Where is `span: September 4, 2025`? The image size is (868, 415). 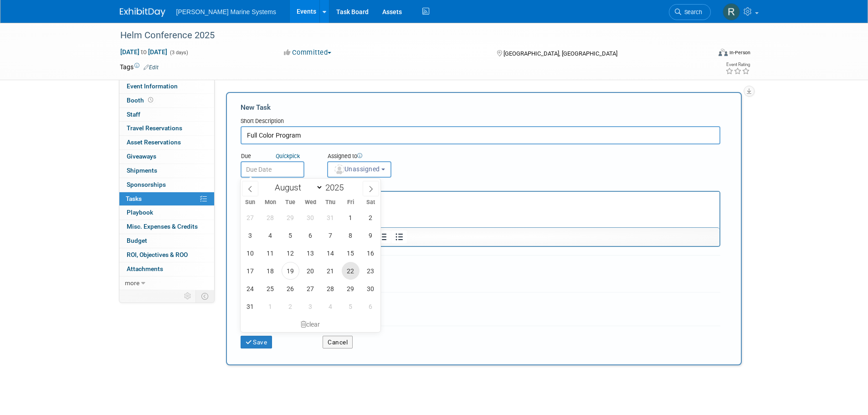 span: September 4, 2025 is located at coordinates (330, 306).